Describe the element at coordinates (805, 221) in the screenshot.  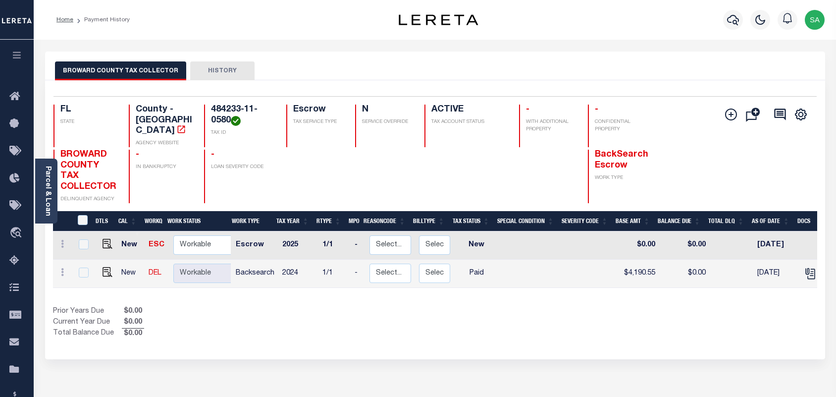
I see `th: Docs` at that location.